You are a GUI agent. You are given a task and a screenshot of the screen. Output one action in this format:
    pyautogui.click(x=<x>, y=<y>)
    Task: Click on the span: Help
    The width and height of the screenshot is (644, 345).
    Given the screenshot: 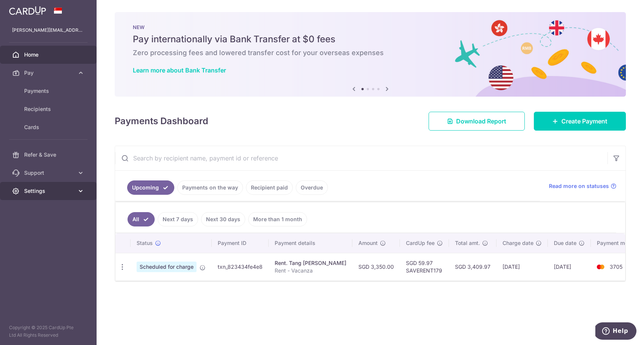 What is the action you would take?
    pyautogui.click(x=25, y=9)
    